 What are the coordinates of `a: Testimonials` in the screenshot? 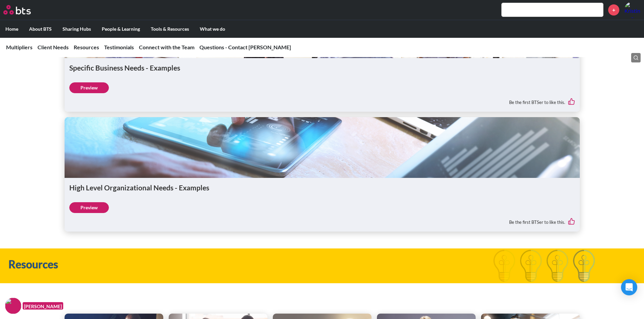 It's located at (119, 47).